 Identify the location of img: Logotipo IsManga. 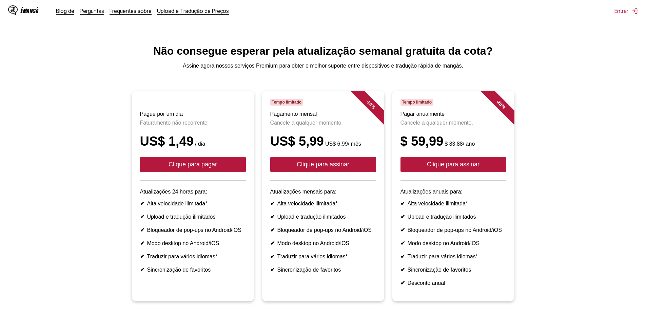
(13, 10).